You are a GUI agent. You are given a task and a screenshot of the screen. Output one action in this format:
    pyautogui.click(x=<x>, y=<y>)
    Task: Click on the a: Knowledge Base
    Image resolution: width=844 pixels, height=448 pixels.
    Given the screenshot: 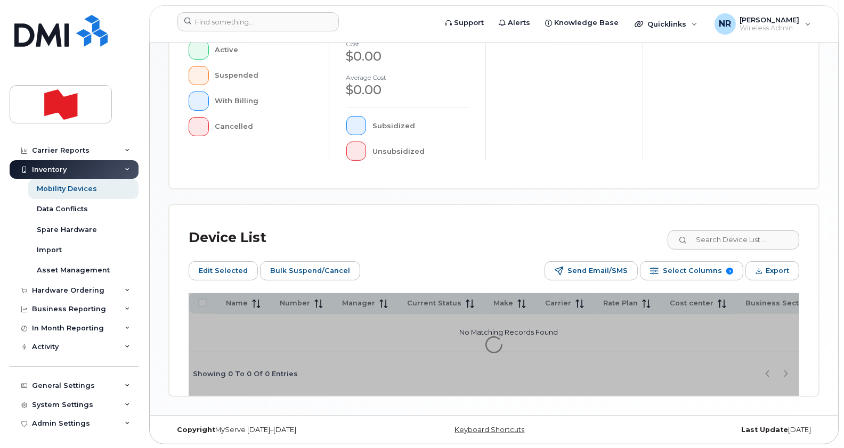 What is the action you would take?
    pyautogui.click(x=582, y=23)
    